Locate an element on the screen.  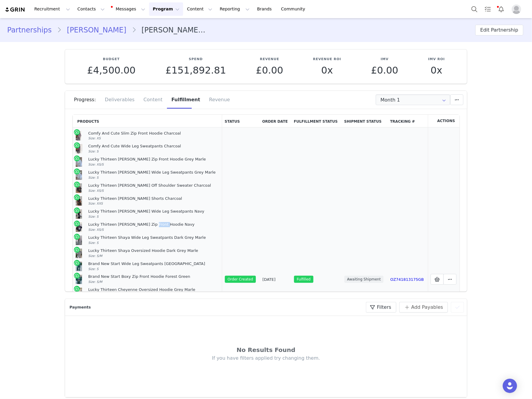
th: Products is located at coordinates (147, 121).